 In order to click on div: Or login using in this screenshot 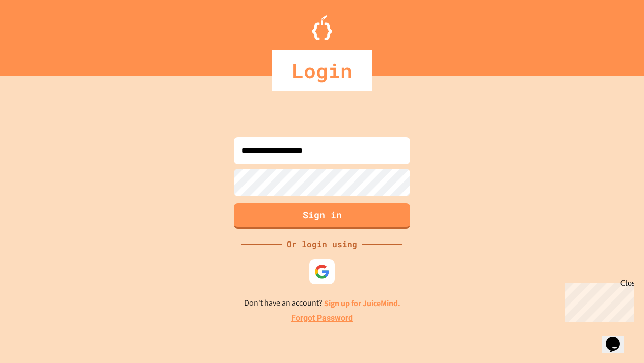, I will do `click(322, 244)`.